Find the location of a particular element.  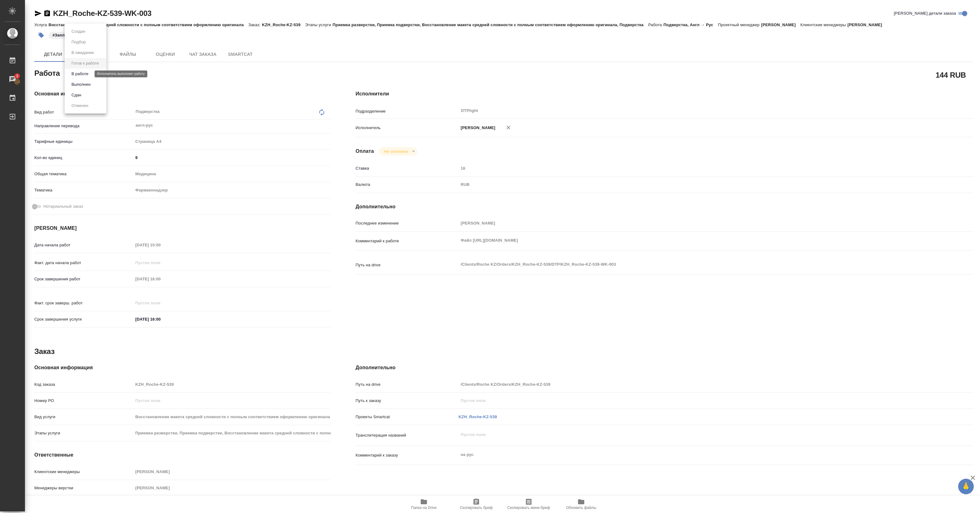

button: В ожидании is located at coordinates (82, 53).